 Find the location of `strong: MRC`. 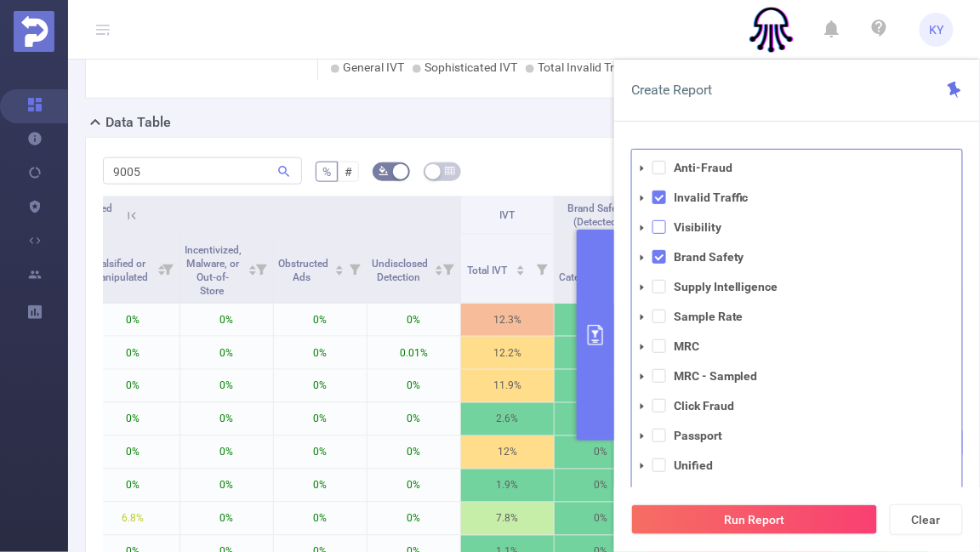

strong: MRC is located at coordinates (686, 347).